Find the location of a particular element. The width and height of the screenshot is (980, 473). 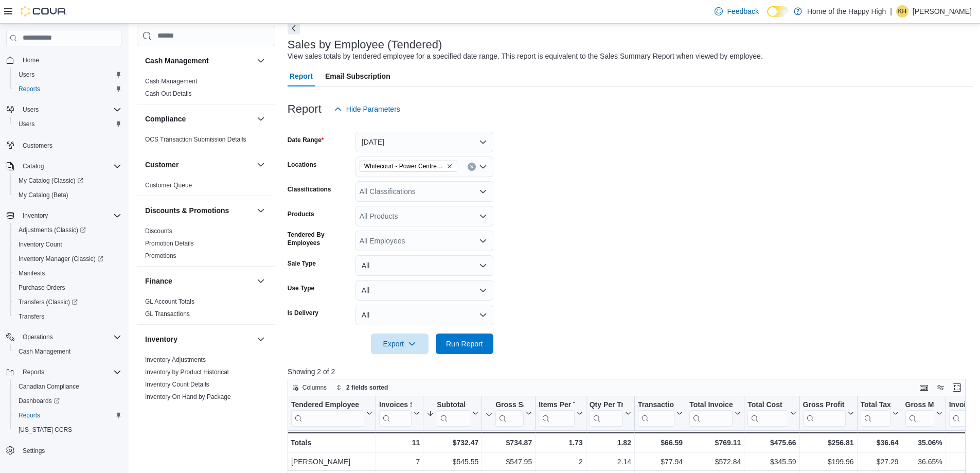

span: Manifests is located at coordinates (68, 273).